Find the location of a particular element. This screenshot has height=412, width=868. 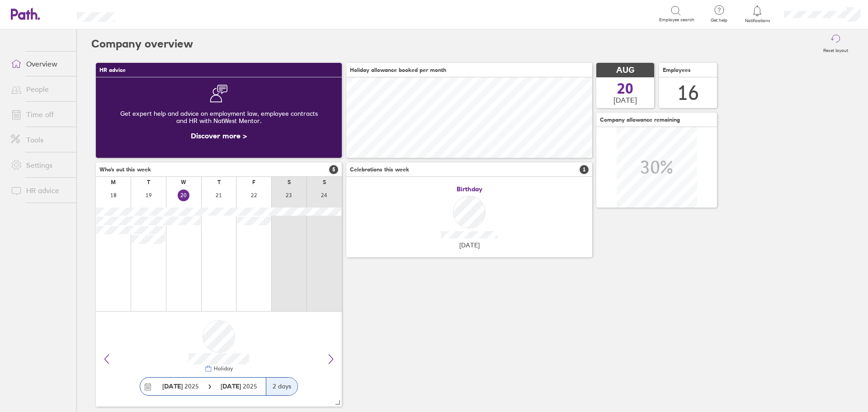

span: Notifications is located at coordinates (757, 21).